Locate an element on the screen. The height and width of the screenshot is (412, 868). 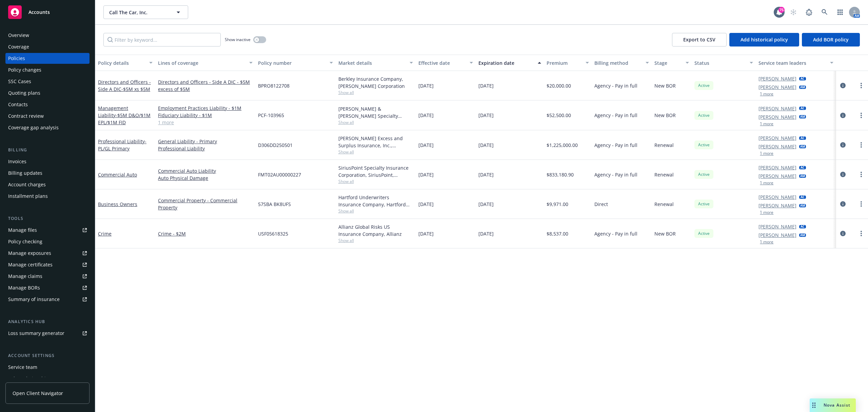
span: Direct is located at coordinates (601, 204).